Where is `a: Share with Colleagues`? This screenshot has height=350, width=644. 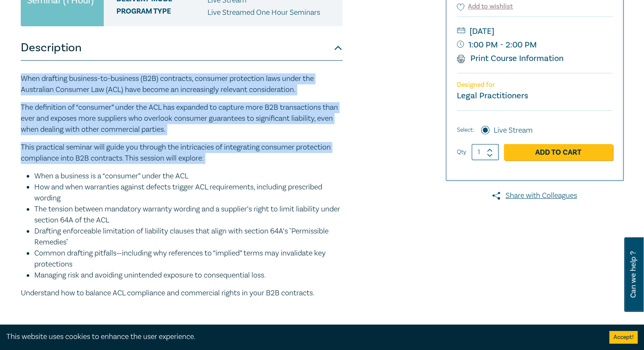 a: Share with Colleagues is located at coordinates (535, 196).